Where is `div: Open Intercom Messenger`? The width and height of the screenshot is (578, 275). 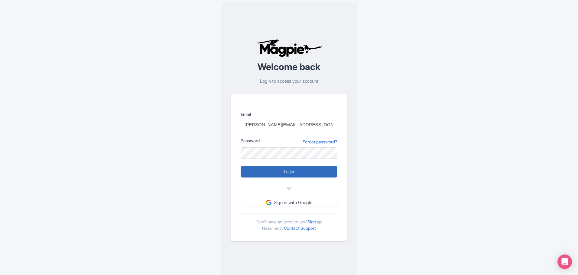
div: Open Intercom Messenger is located at coordinates (564, 262).